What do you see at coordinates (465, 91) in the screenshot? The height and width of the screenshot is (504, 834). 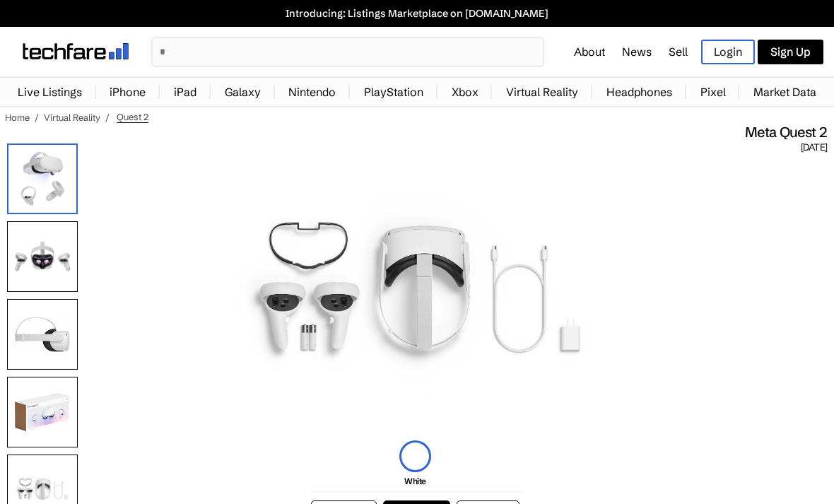 I see `a: Xbox` at bounding box center [465, 91].